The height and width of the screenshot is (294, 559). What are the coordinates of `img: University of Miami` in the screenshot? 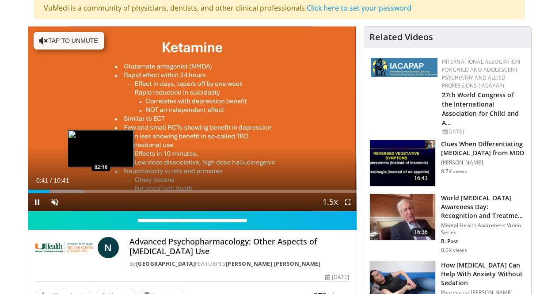 It's located at (65, 248).